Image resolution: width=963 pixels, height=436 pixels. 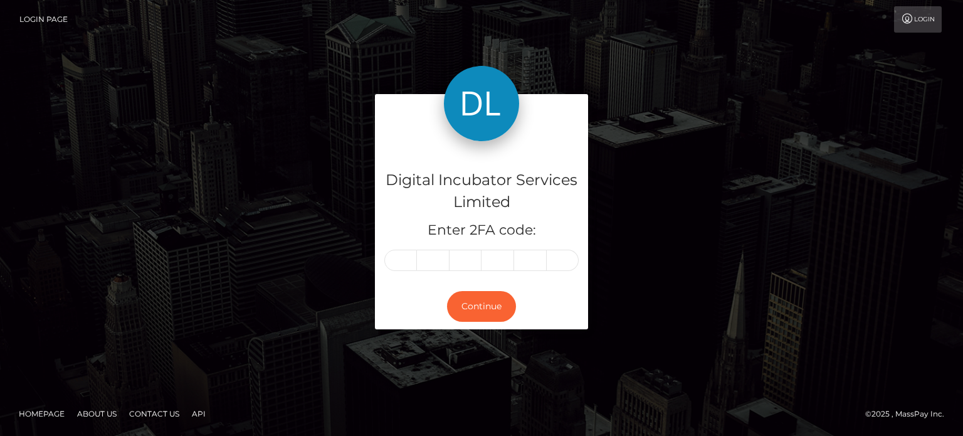 I want to click on h5: Enter 2FA code:, so click(x=481, y=230).